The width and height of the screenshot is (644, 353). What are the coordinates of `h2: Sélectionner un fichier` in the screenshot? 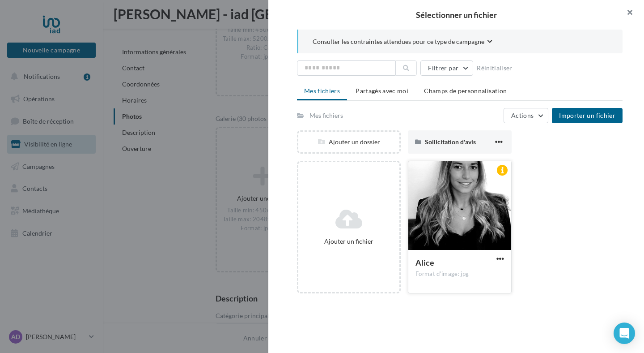 It's located at (456, 15).